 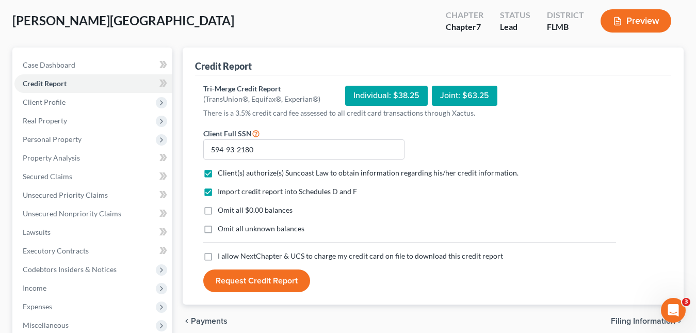 I want to click on span: Unsecured Nonpriority Claims, so click(x=72, y=213).